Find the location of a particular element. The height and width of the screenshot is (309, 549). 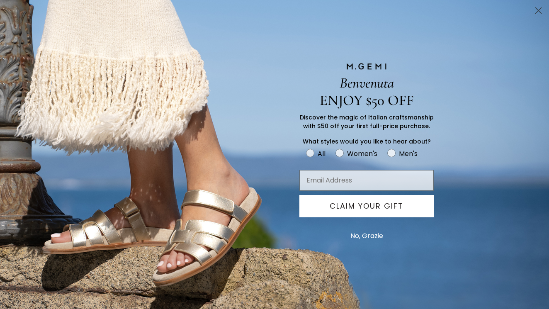

button: No, Grazie is located at coordinates (367, 236).